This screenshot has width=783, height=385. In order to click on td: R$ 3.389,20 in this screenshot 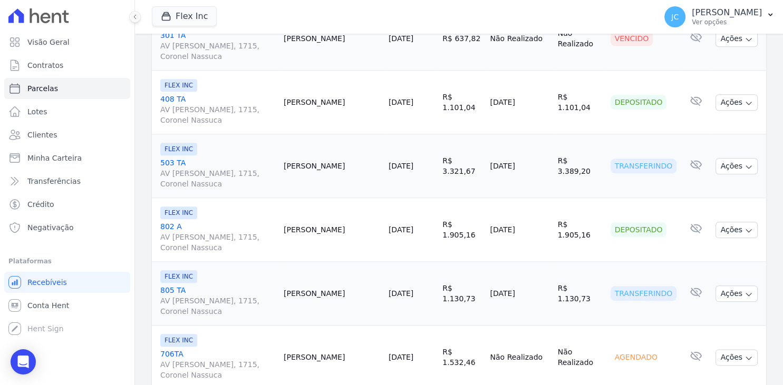, I will do `click(580, 166)`.